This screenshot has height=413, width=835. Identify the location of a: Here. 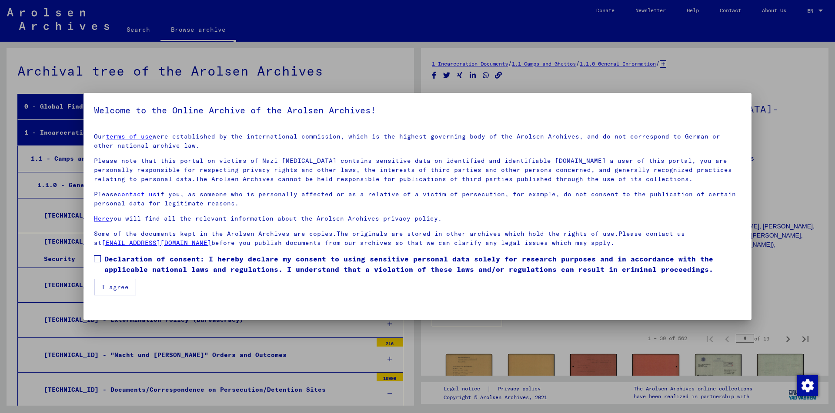
(102, 219).